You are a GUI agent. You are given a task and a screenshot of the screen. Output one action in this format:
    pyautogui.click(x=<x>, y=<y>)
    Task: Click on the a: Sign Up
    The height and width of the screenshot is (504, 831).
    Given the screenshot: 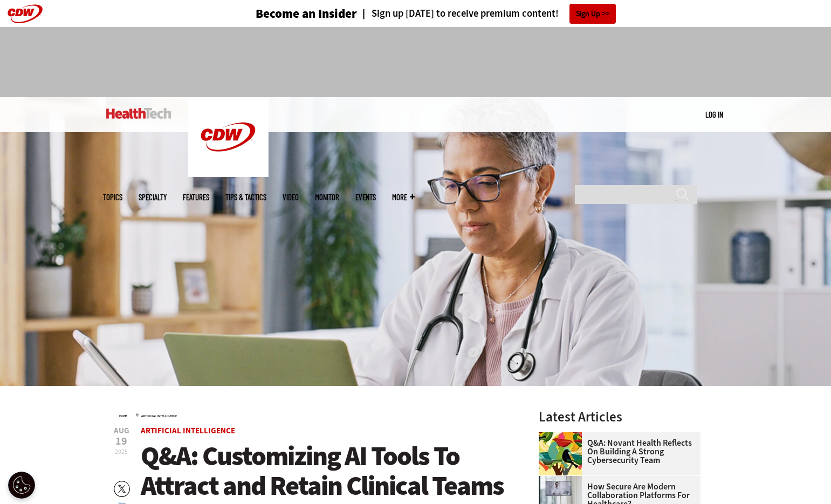 What is the action you would take?
    pyautogui.click(x=592, y=14)
    